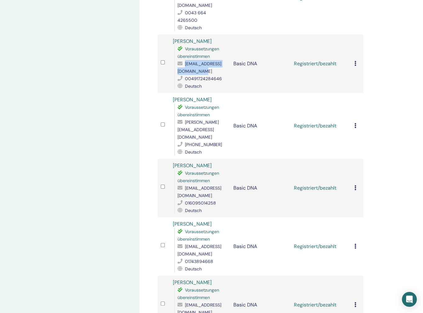 The height and width of the screenshot is (313, 423). I want to click on span: 0043 664 4265500, so click(192, 16).